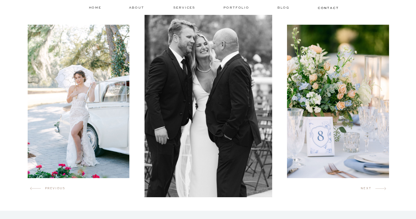  I want to click on nav: about, so click(138, 8).